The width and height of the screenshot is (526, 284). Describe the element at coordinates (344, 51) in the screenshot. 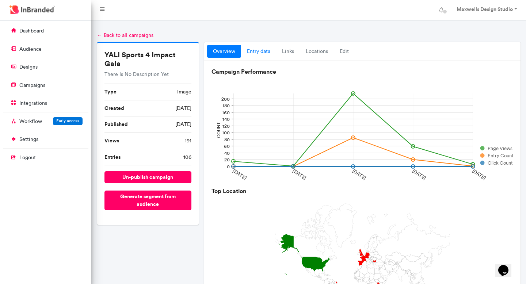

I see `a: Edit` at that location.